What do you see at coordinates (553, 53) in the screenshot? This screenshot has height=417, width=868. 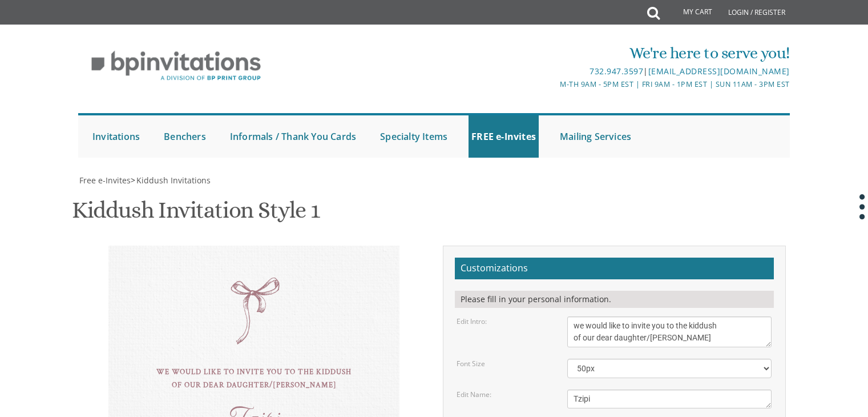 I see `div: We're here to serve you!` at bounding box center [553, 53].